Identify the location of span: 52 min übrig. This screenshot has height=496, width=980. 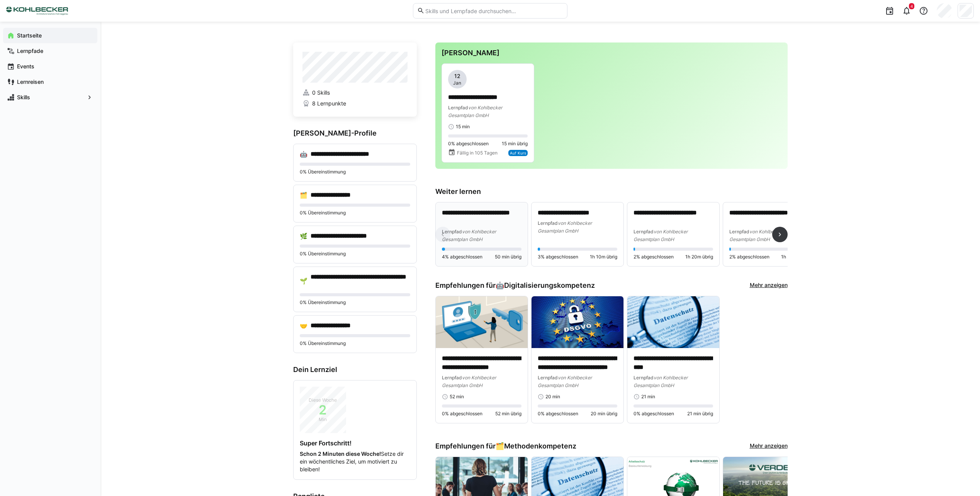
(508, 414).